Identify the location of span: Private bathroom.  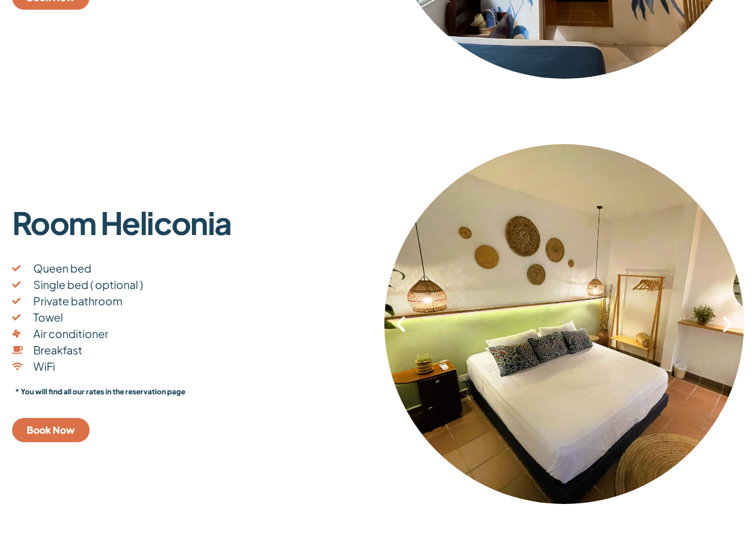
(76, 300).